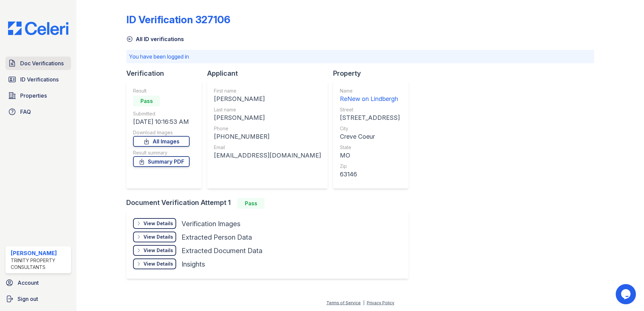 The width and height of the screenshot is (644, 311). What do you see at coordinates (162, 91) in the screenshot?
I see `div: Result` at bounding box center [162, 91].